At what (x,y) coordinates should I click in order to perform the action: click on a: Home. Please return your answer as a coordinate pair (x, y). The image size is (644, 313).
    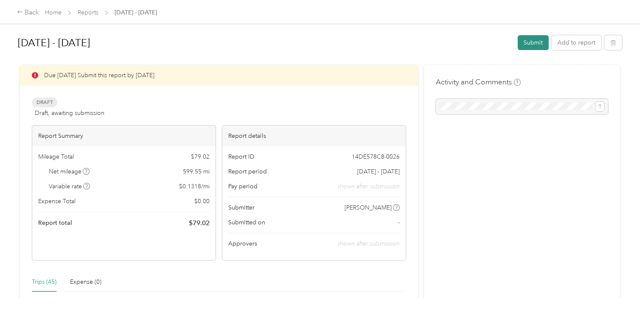
    Looking at the image, I should click on (53, 12).